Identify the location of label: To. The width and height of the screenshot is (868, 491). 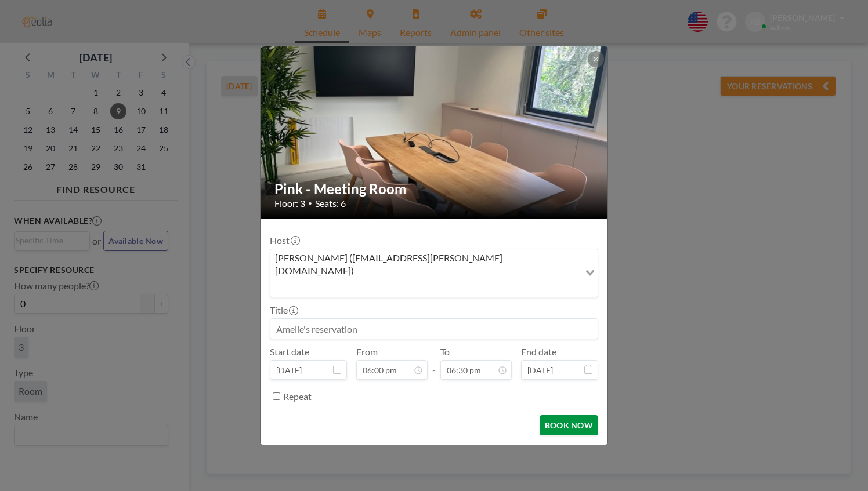
(445, 352).